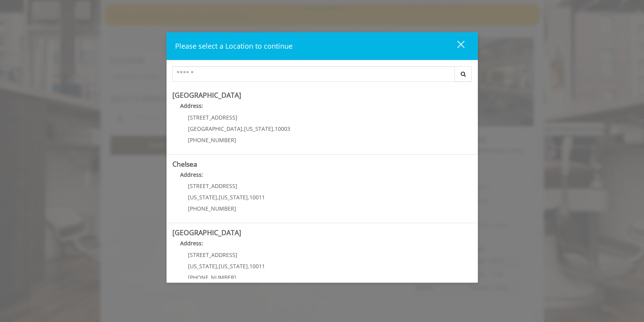  Describe the element at coordinates (185, 164) in the screenshot. I see `b: Chelsea` at that location.